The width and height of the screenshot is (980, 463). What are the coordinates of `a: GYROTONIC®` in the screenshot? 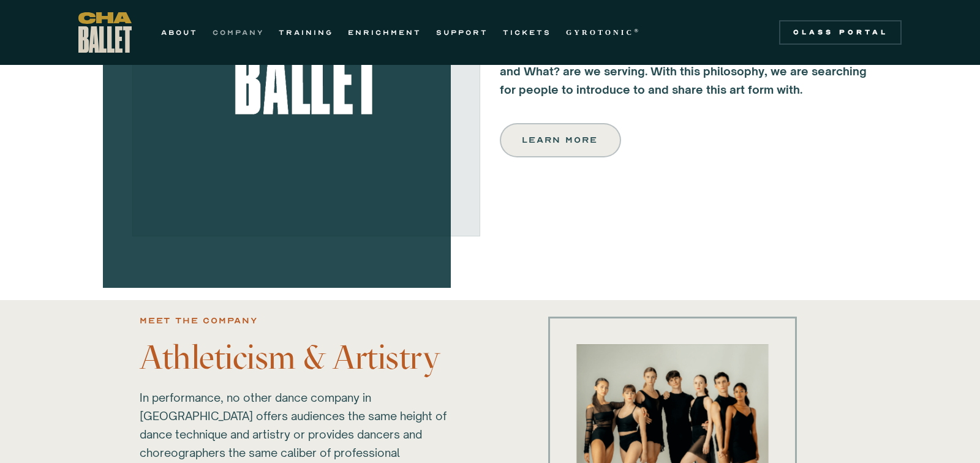 It's located at (603, 32).